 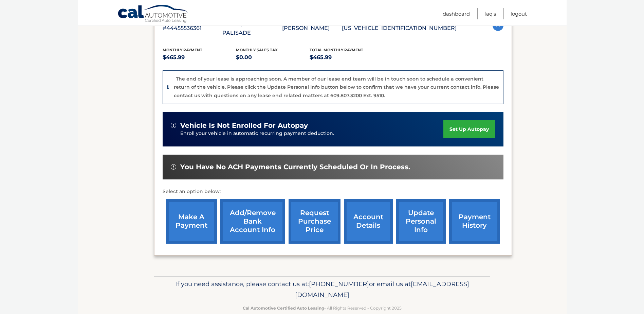 What do you see at coordinates (421, 221) in the screenshot?
I see `a: update personal info` at bounding box center [421, 221].